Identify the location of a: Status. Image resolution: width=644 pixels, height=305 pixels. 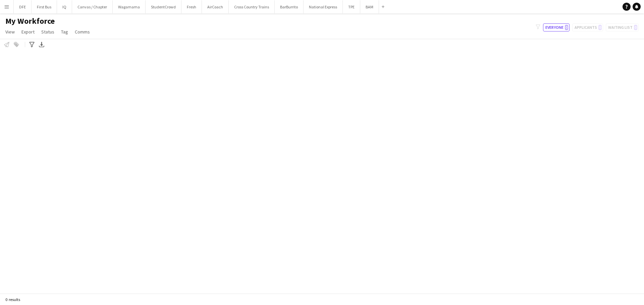
(48, 32).